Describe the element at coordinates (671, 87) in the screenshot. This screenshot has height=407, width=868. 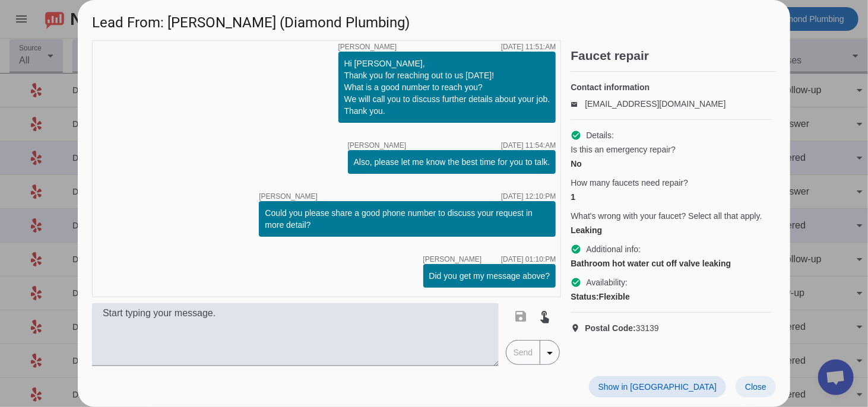
I see `h4: Contact information` at that location.